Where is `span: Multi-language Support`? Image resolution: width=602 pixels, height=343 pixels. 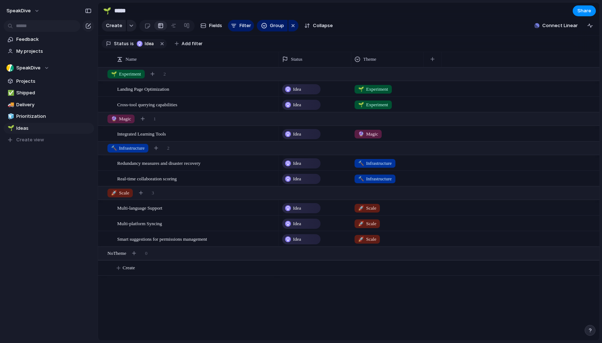 span: Multi-language Support is located at coordinates (140, 208).